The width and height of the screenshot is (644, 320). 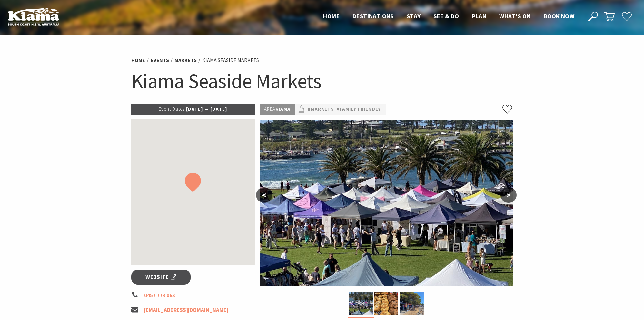 I want to click on span: Area, so click(x=270, y=109).